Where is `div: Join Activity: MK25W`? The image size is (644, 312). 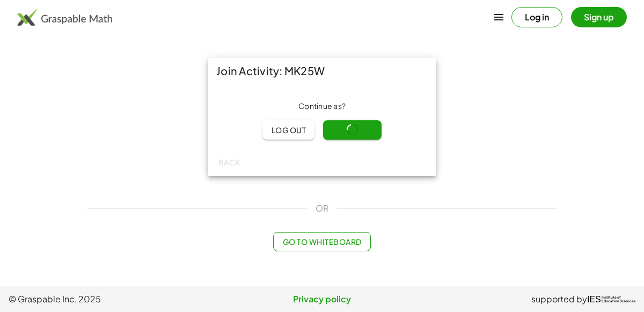 div: Join Activity: MK25W is located at coordinates (322, 71).